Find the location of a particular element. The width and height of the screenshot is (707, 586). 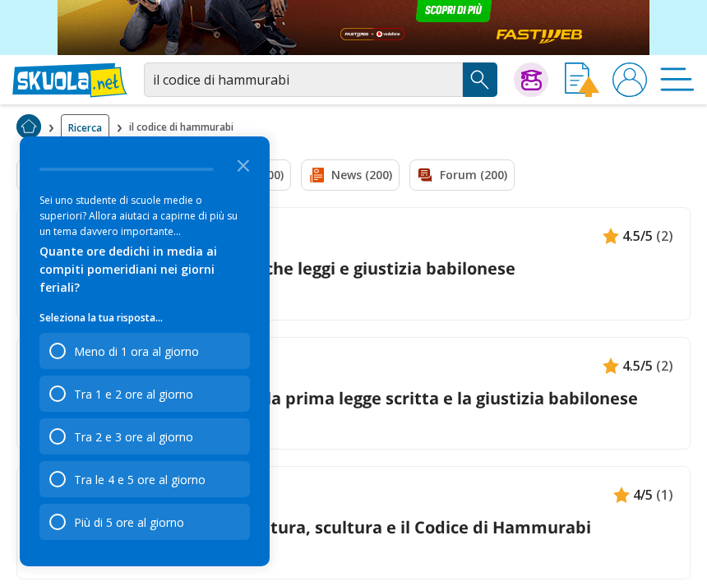

img: Cerca appunti, riassunti o versioni is located at coordinates (480, 80).